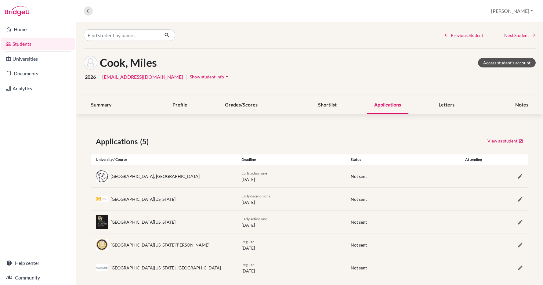 The height and width of the screenshot is (285, 543). Describe the element at coordinates (102, 222) in the screenshot. I see `img: us_bou_ftofljb1.jpeg` at that location.